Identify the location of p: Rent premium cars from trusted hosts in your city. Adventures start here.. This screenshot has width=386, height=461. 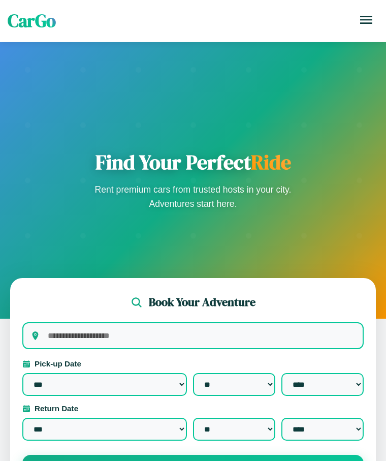
(193, 197).